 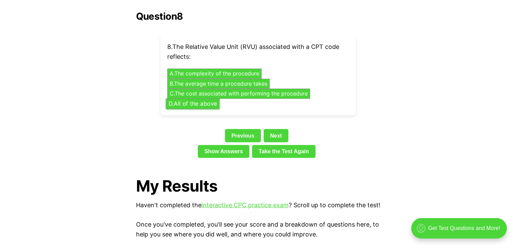 What do you see at coordinates (193, 104) in the screenshot?
I see `button: D.All of the above` at bounding box center [193, 104].